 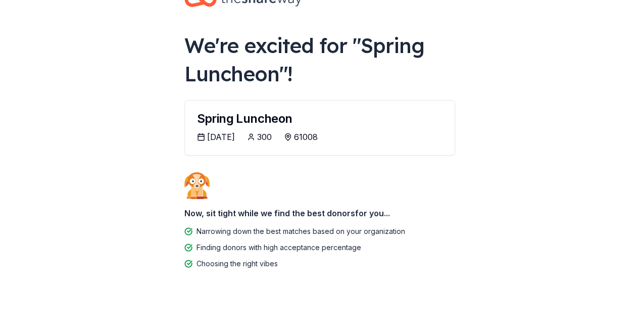 I want to click on div: Spring Luncheon, so click(x=320, y=119).